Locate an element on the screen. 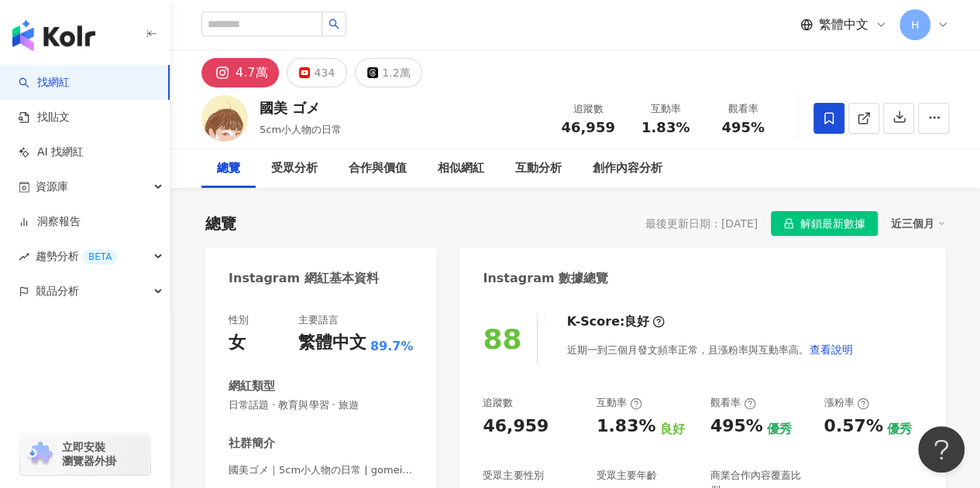  div: 互動分析 is located at coordinates (538, 169).